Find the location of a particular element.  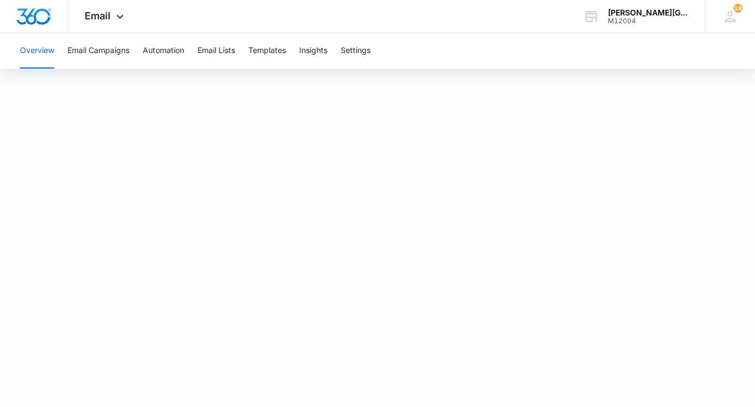

button: Overview is located at coordinates (37, 51).